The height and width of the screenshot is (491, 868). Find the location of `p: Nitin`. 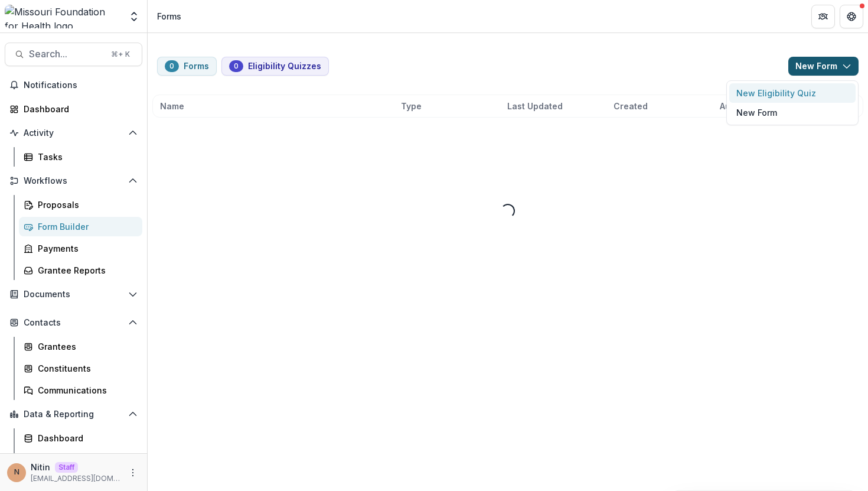

p: Nitin is located at coordinates (41, 466).